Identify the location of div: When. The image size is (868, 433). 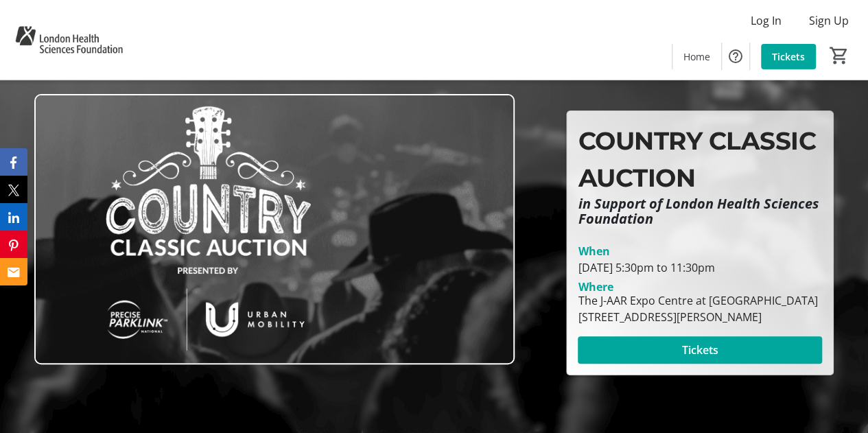
(594, 251).